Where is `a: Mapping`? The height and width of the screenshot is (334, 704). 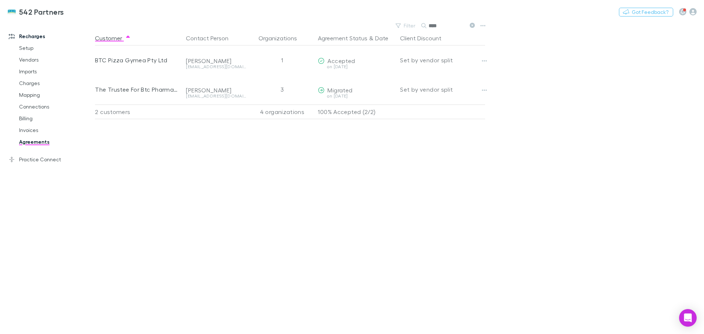
a: Mapping is located at coordinates (55, 95).